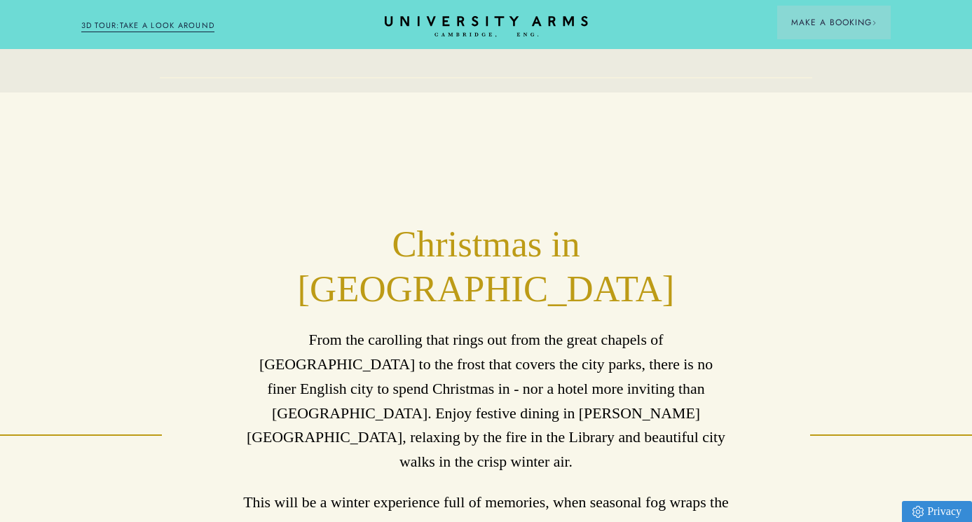  Describe the element at coordinates (834, 22) in the screenshot. I see `span: Make a Booking` at that location.